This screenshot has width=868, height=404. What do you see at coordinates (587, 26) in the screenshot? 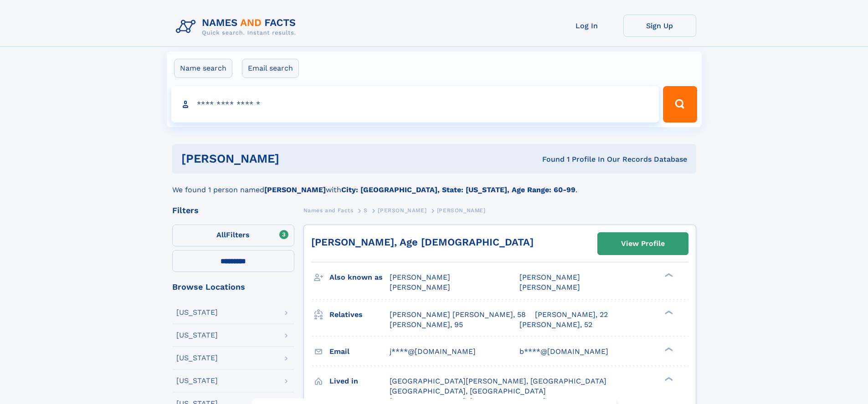
I see `a: Log In` at bounding box center [587, 26].